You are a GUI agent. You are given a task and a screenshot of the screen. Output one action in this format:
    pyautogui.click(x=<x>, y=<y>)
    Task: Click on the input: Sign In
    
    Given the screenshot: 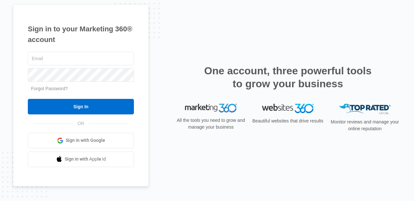 What is the action you would take?
    pyautogui.click(x=81, y=107)
    